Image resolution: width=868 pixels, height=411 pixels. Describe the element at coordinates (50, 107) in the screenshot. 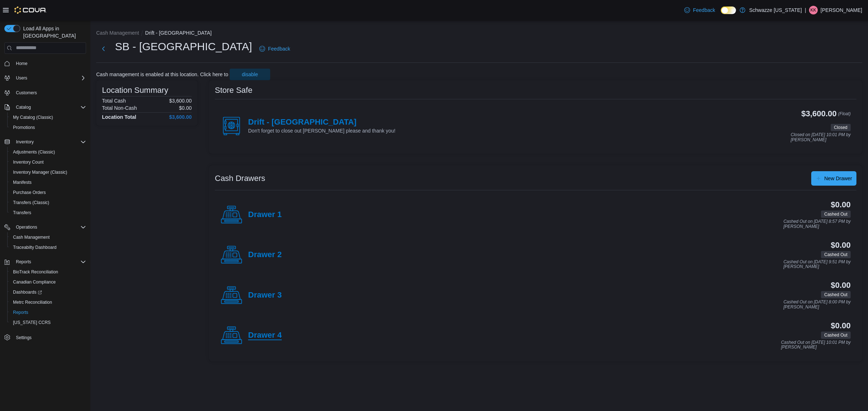

I see `span: Catalog` at that location.